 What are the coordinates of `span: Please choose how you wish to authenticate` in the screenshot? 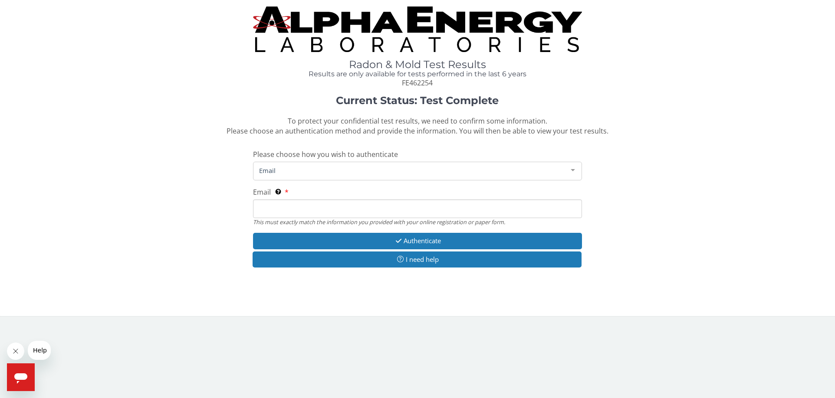 It's located at (325, 154).